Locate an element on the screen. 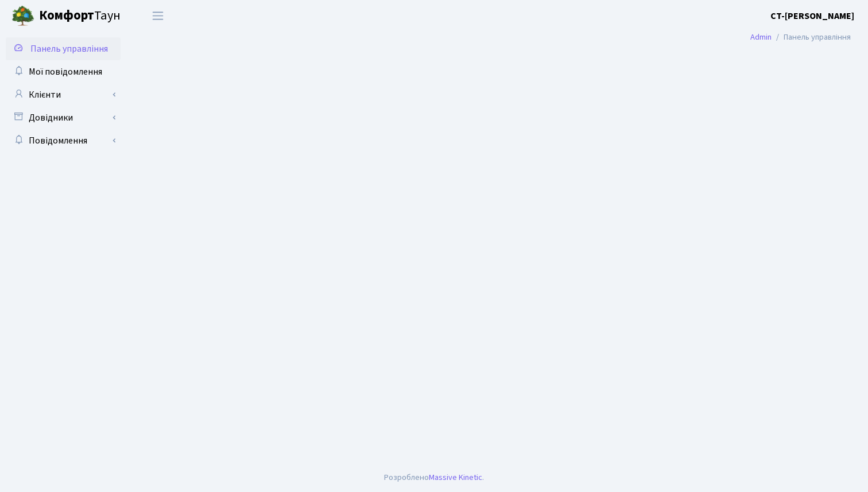 The image size is (868, 492). a: Повідомлення is located at coordinates (63, 141).